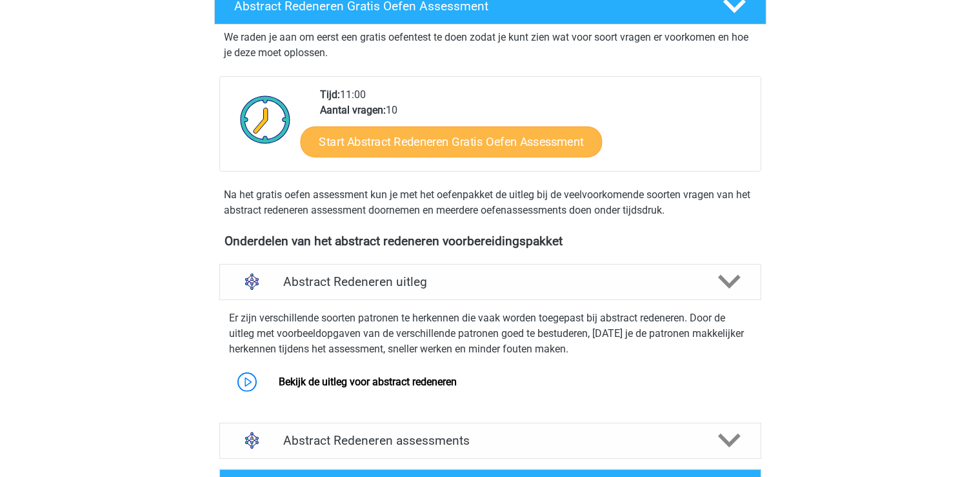 The width and height of the screenshot is (980, 477). Describe the element at coordinates (490, 441) in the screenshot. I see `h4: Abstract Redeneren assessments` at that location.